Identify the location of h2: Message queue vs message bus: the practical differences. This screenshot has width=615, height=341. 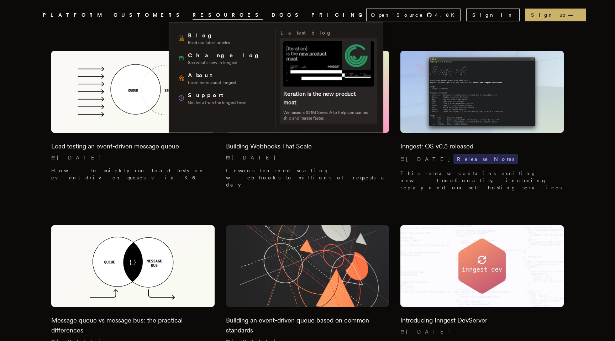
(133, 325).